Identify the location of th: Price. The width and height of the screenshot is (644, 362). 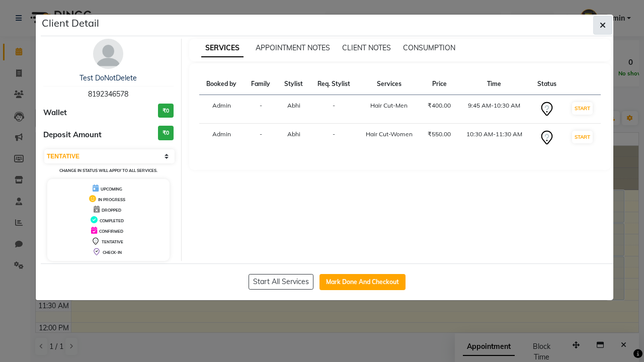
(439, 84).